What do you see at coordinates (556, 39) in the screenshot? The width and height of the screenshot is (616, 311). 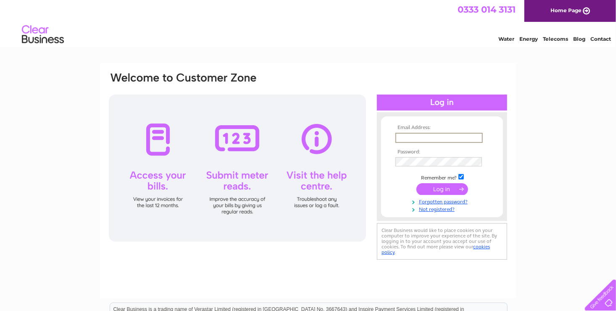 I see `a: Telecoms` at bounding box center [556, 39].